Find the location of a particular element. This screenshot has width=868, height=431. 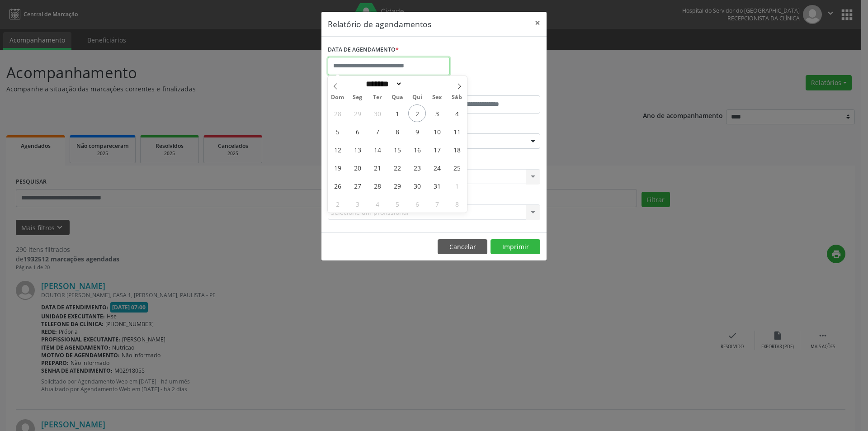

span: Outubro 23, 2025 is located at coordinates (417, 167).